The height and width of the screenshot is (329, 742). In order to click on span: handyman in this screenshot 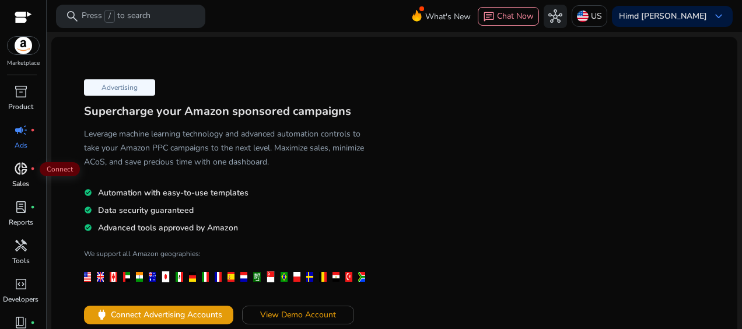, I will do `click(21, 246)`.